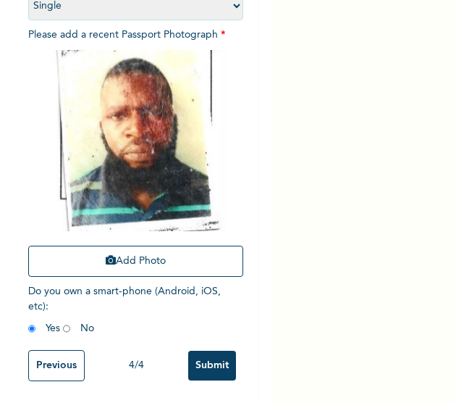 The image size is (456, 403). What do you see at coordinates (136, 157) in the screenshot?
I see `span: Please add a recent Passport Photograph` at bounding box center [136, 157].